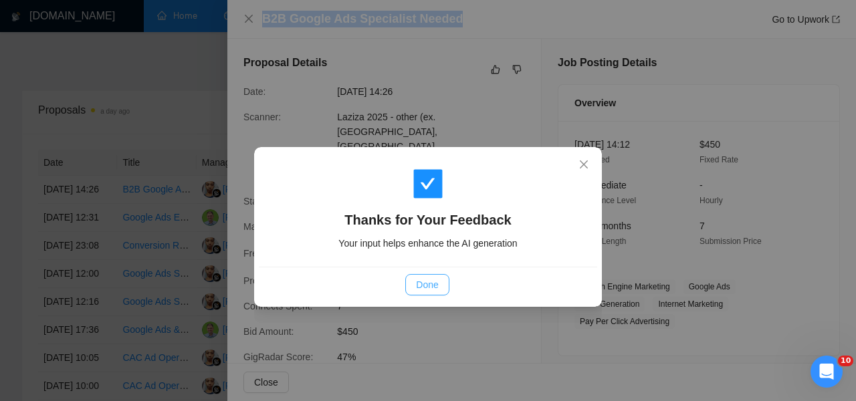 This screenshot has height=401, width=856. I want to click on span: 10, so click(846, 361).